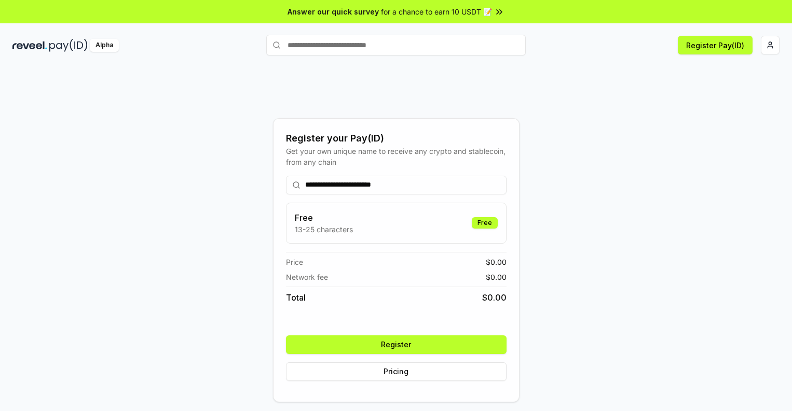 Image resolution: width=792 pixels, height=411 pixels. I want to click on p: 13-25 characters, so click(324, 229).